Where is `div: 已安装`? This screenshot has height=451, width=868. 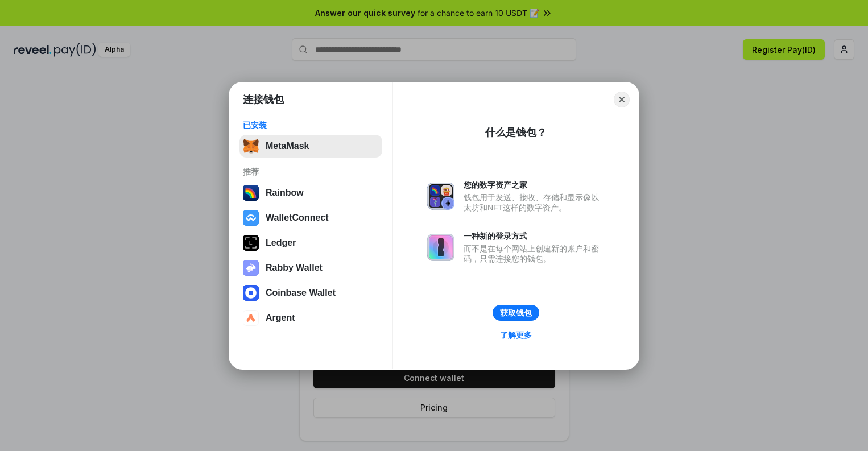 div: 已安装 is located at coordinates (310, 125).